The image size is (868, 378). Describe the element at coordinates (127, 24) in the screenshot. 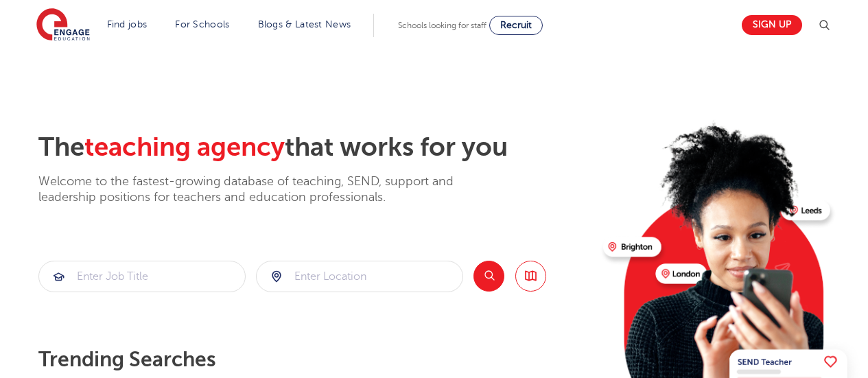

I see `a: Find jobs` at that location.